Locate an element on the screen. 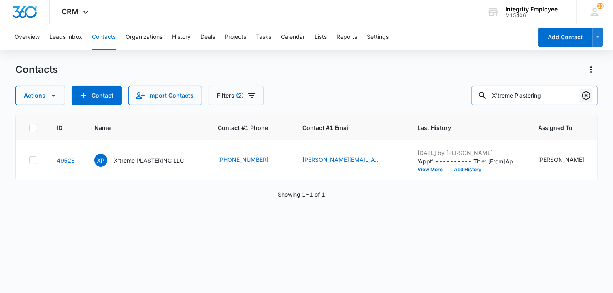 The height and width of the screenshot is (293, 613). button: Overview is located at coordinates (27, 37).